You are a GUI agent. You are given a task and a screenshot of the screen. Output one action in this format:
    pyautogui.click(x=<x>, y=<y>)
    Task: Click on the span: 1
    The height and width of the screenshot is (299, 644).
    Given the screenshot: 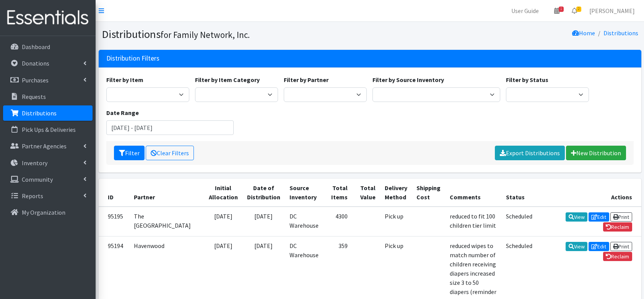 What is the action you would take?
    pyautogui.click(x=561, y=9)
    